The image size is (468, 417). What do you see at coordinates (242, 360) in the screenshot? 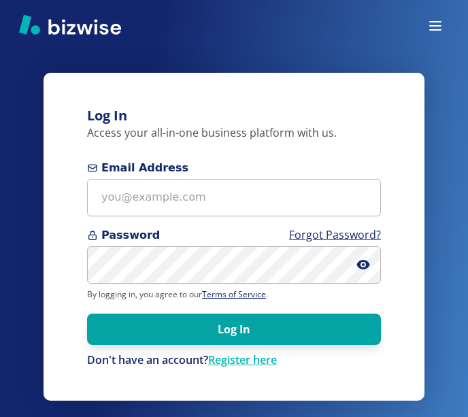
I see `a: Register here` at bounding box center [242, 360].